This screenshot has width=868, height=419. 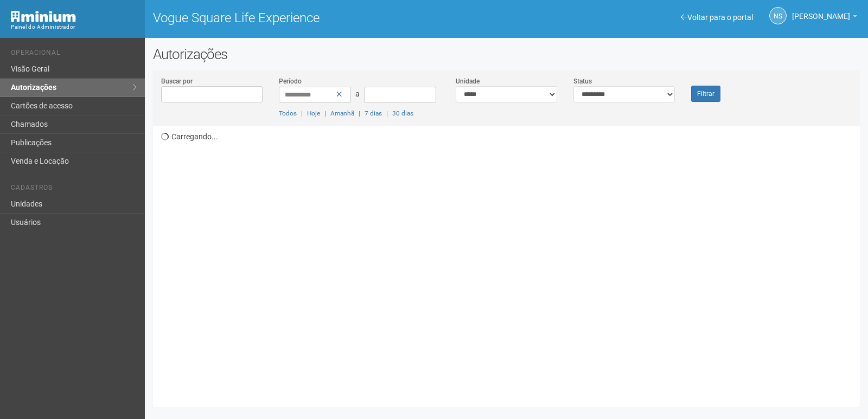 I want to click on h1: Vogue Square Life Experience, so click(x=325, y=18).